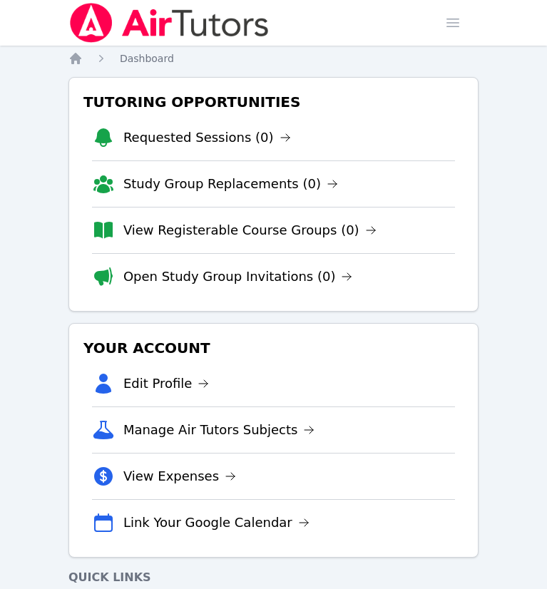 This screenshot has height=589, width=547. Describe the element at coordinates (273, 578) in the screenshot. I see `h4: Quick Links` at that location.